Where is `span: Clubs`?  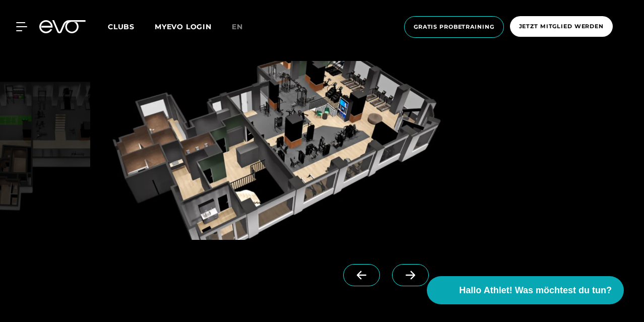
span: Clubs is located at coordinates (121, 27).